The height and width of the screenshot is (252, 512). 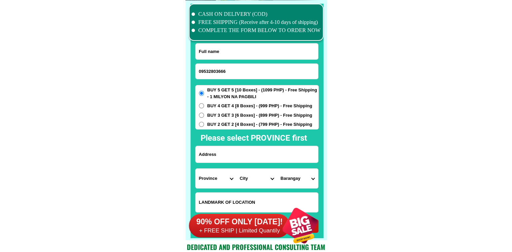 I want to click on span: BUY 3 GET 3 [6 Boxes] - (899 PHP) - Free Shipping, so click(x=260, y=115).